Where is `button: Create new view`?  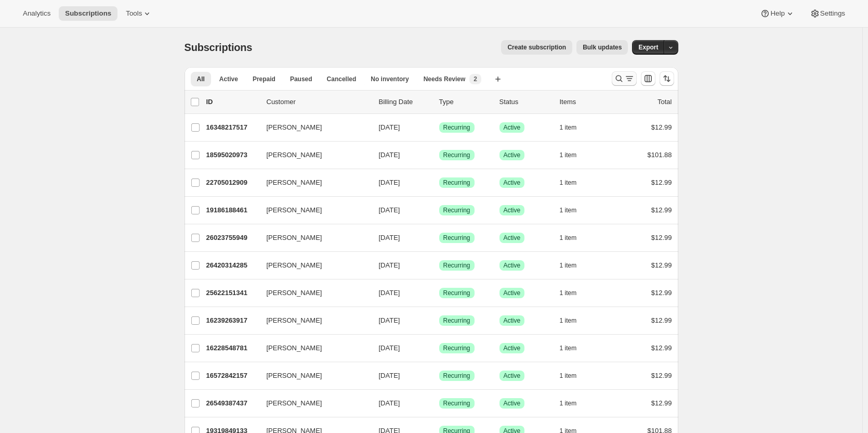
button: Create new view is located at coordinates (498, 79).